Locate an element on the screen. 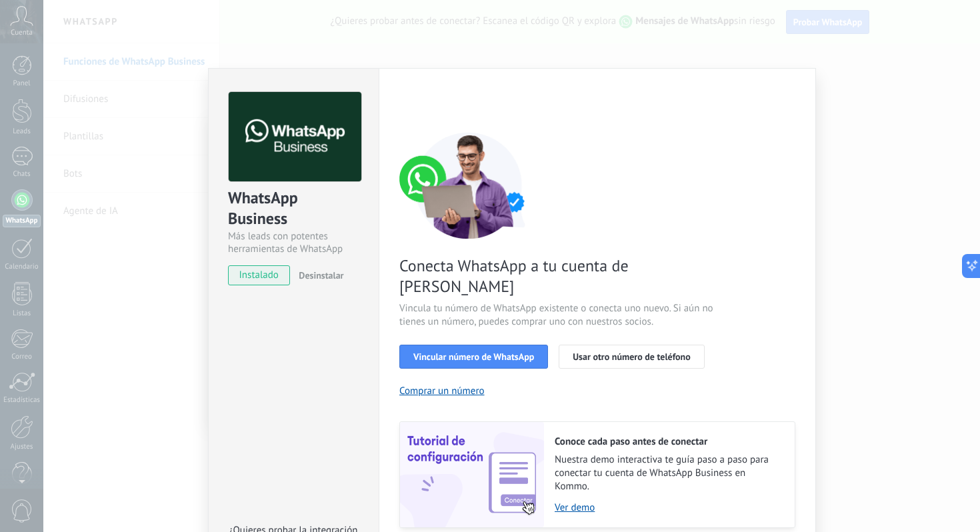 Image resolution: width=980 pixels, height=532 pixels. img: logo_main.png is located at coordinates (294, 136).